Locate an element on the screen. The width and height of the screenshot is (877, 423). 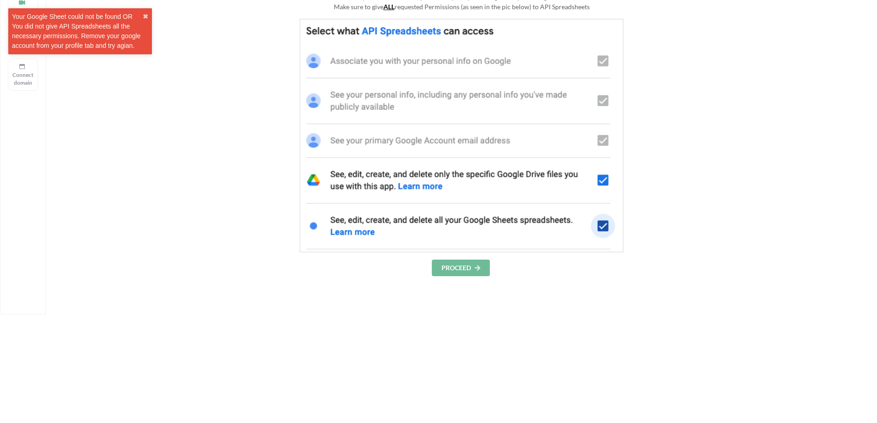
u: ALL is located at coordinates (389, 6).